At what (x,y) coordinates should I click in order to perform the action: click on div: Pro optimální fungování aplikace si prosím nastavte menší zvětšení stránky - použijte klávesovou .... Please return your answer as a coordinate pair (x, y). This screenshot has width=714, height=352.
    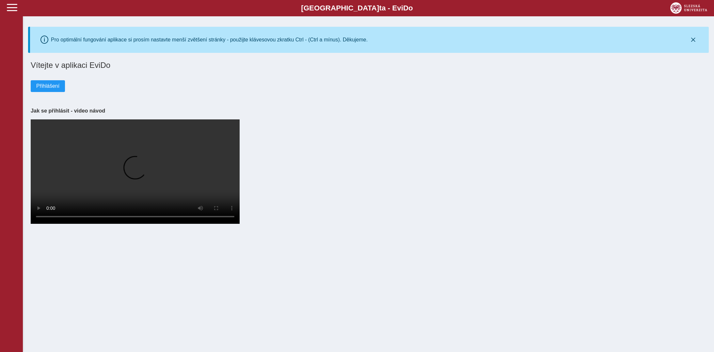
    Looking at the image, I should click on (209, 40).